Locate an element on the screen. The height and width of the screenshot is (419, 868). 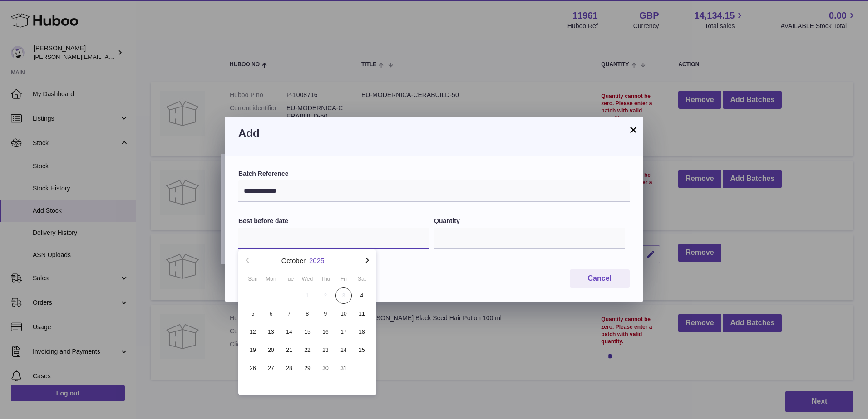
button: 19 is located at coordinates (253, 350).